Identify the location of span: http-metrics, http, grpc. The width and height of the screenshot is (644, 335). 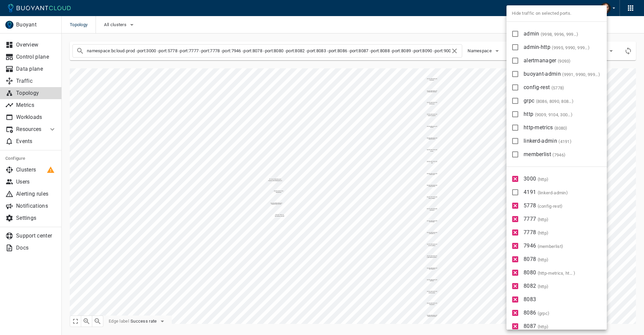
(556, 273).